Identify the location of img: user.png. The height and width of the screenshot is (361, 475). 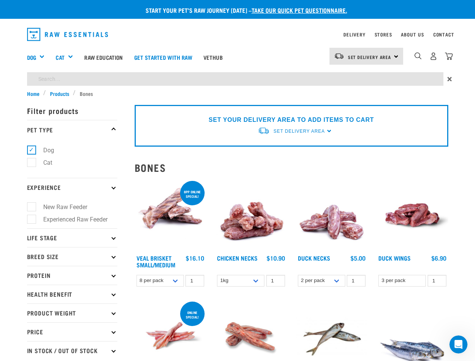
(433, 56).